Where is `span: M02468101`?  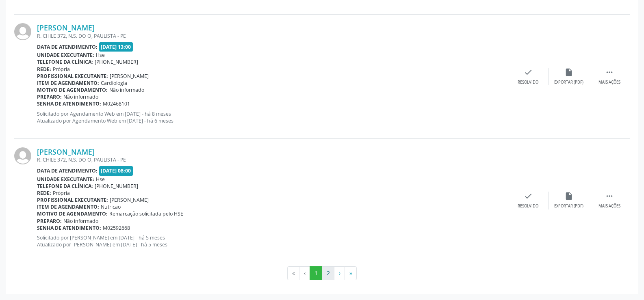 span: M02468101 is located at coordinates (116, 103).